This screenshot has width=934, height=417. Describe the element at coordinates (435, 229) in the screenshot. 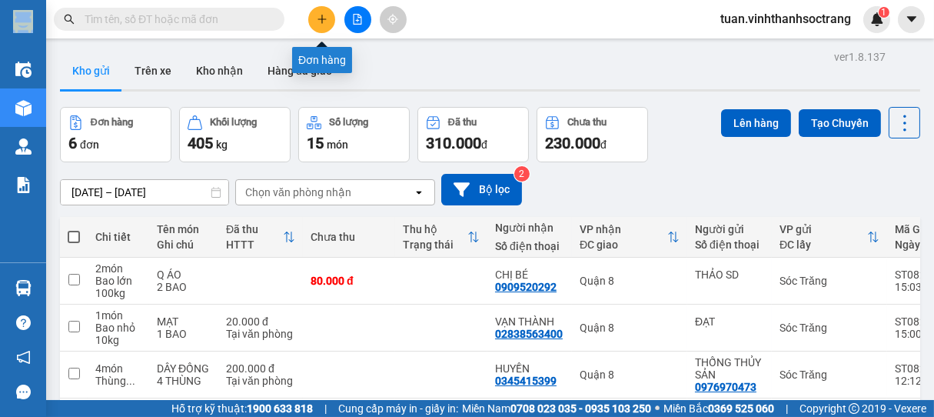

I see `div: Thu hộ` at that location.